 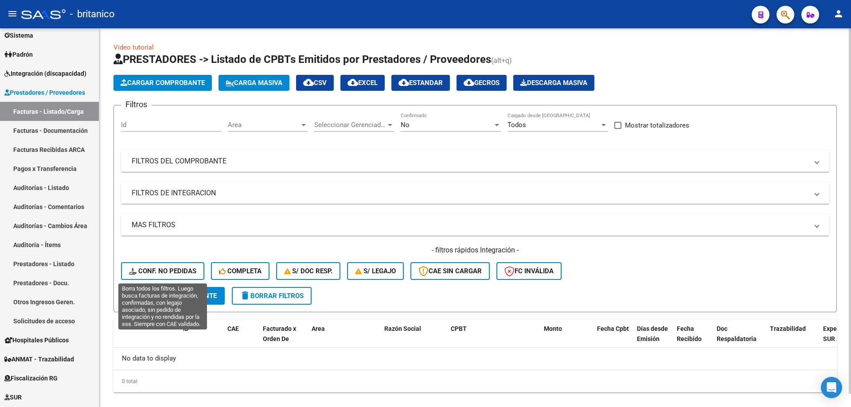 I want to click on span: Prestadores / Proveedores, so click(x=45, y=93).